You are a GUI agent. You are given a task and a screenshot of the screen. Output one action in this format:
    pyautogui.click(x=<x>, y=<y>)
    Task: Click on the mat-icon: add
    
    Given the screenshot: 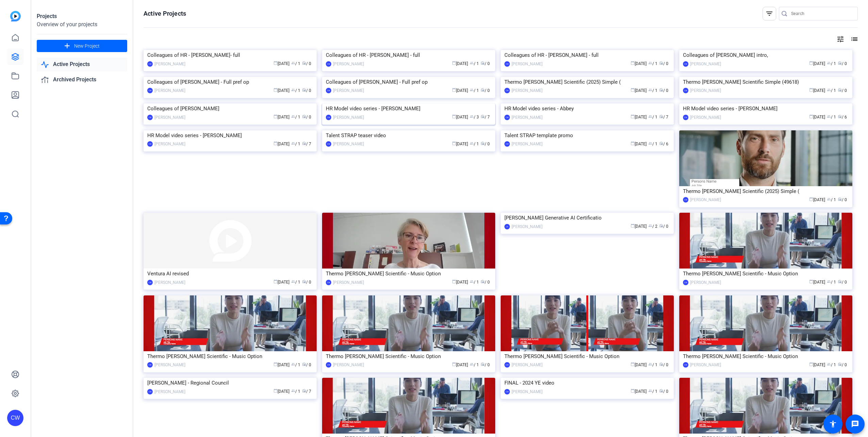 What is the action you would take?
    pyautogui.click(x=67, y=46)
    